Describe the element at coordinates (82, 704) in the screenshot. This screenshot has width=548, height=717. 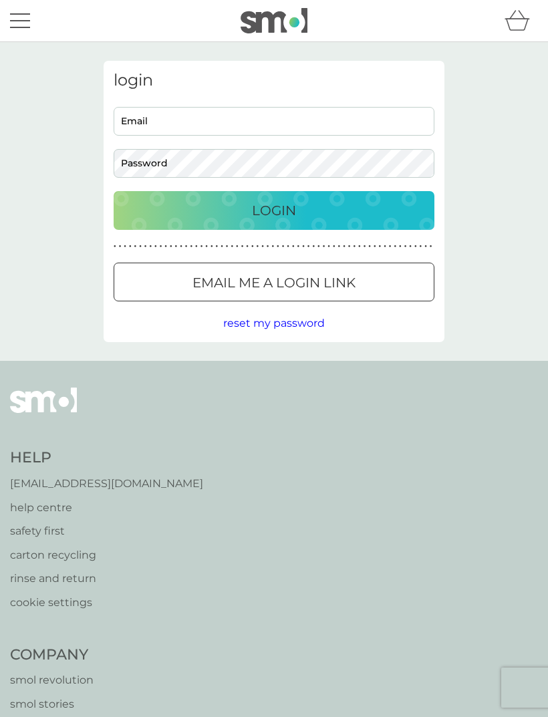
I see `p: smol stories` at that location.